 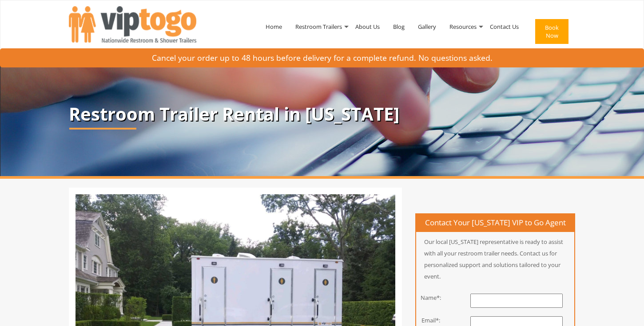 I want to click on a: Contact Us, so click(x=504, y=27).